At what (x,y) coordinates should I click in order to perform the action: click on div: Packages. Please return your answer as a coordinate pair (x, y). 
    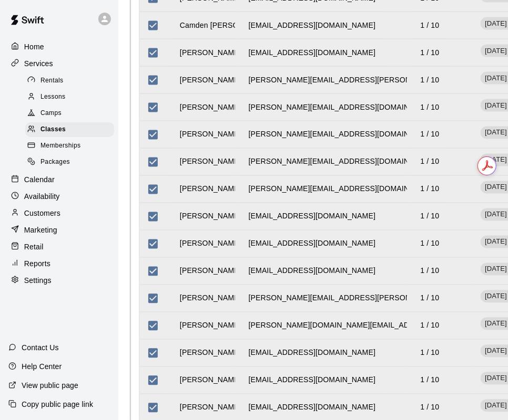
    Looking at the image, I should click on (70, 162).